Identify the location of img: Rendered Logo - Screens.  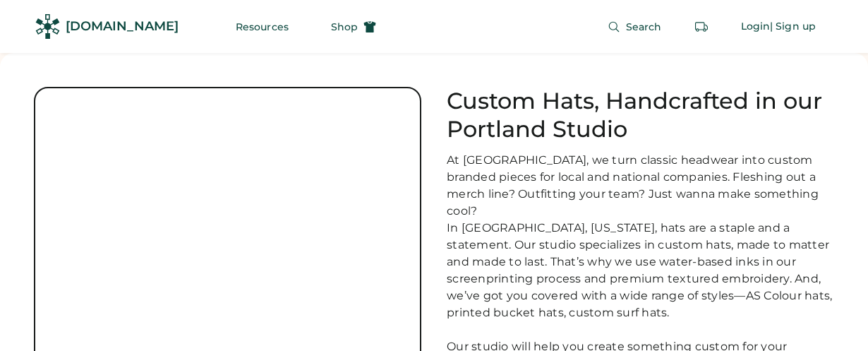
(47, 26).